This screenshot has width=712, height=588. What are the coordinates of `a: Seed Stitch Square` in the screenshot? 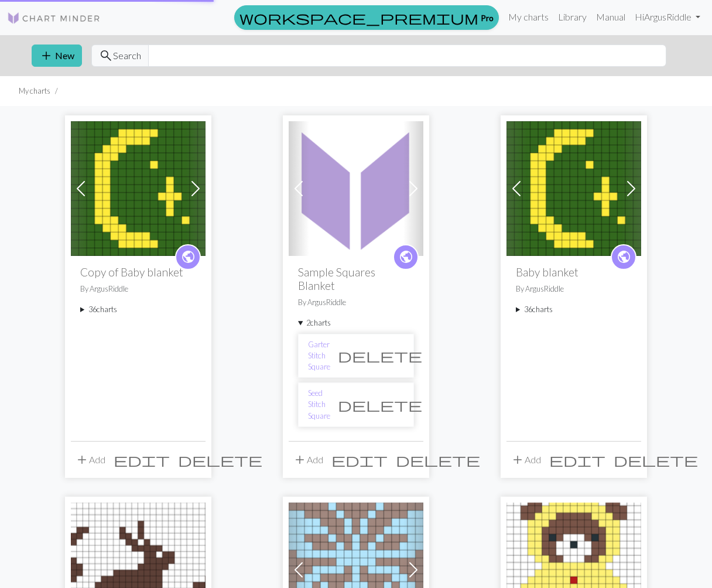 It's located at (319, 405).